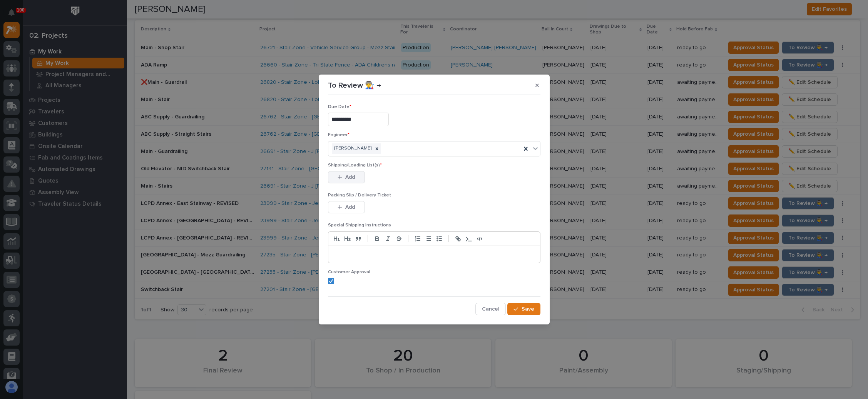  Describe the element at coordinates (359, 195) in the screenshot. I see `span: Packing Slip / Delivery Ticket` at that location.